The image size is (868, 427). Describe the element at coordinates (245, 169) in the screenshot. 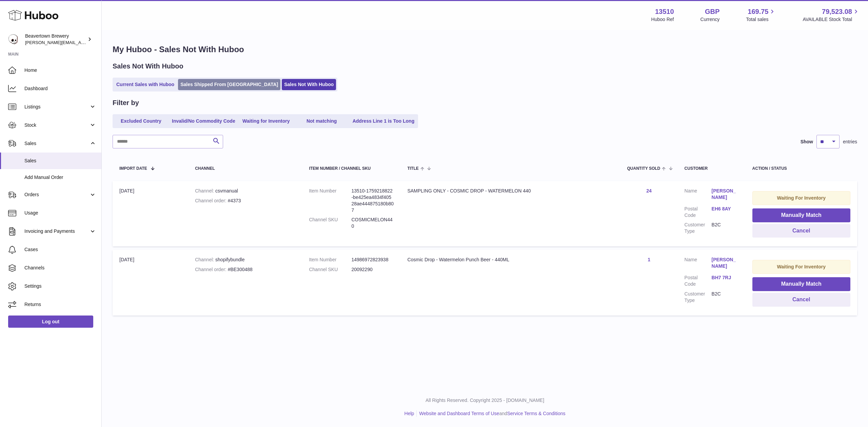

I see `div: Channel` at that location.